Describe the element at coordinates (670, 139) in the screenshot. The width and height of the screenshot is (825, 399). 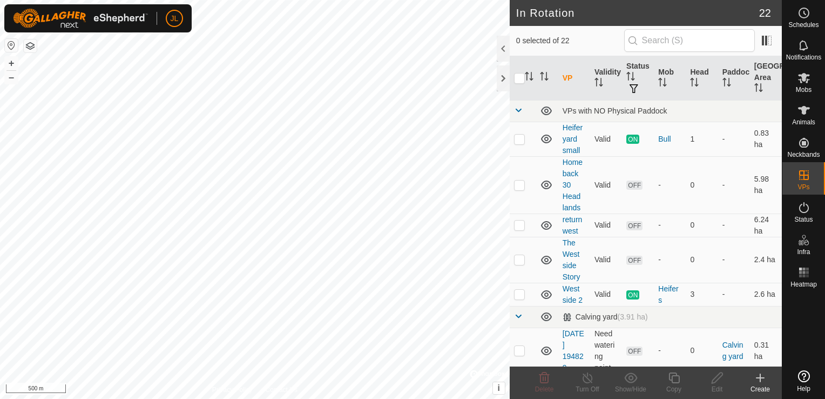
I see `div: Bull` at that location.